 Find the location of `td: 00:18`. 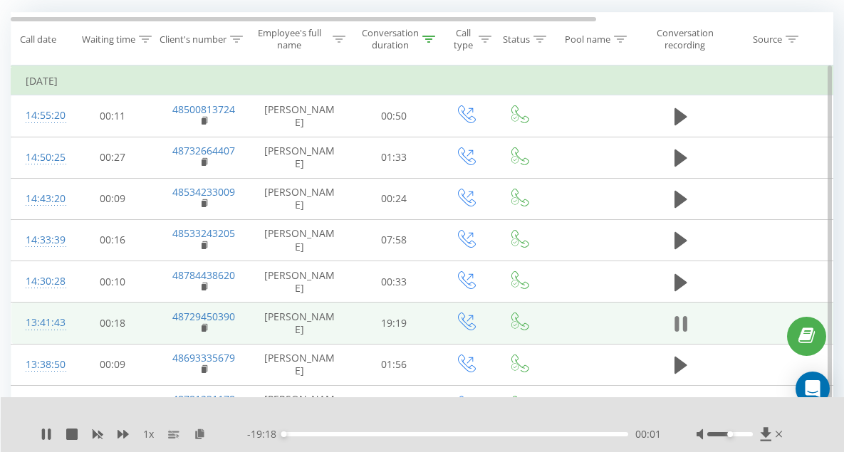

td: 00:18 is located at coordinates (112, 323).